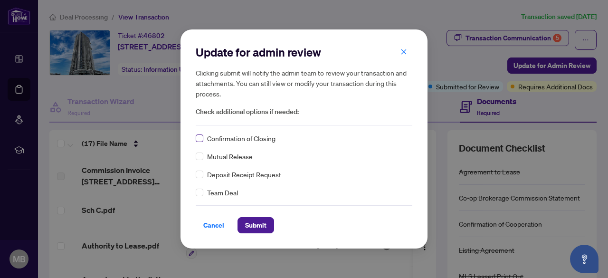  What do you see at coordinates (404, 52) in the screenshot?
I see `span: close` at bounding box center [404, 52].